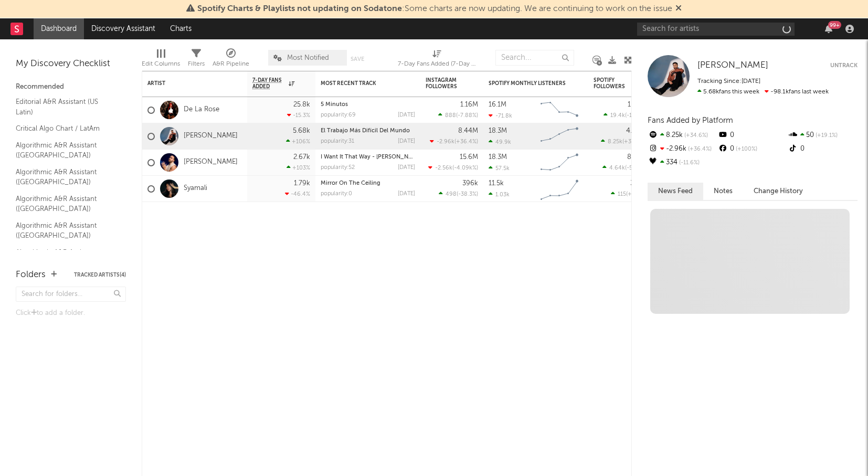 The image size is (868, 476). Describe the element at coordinates (682, 162) in the screenshot. I see `div: 334` at that location.